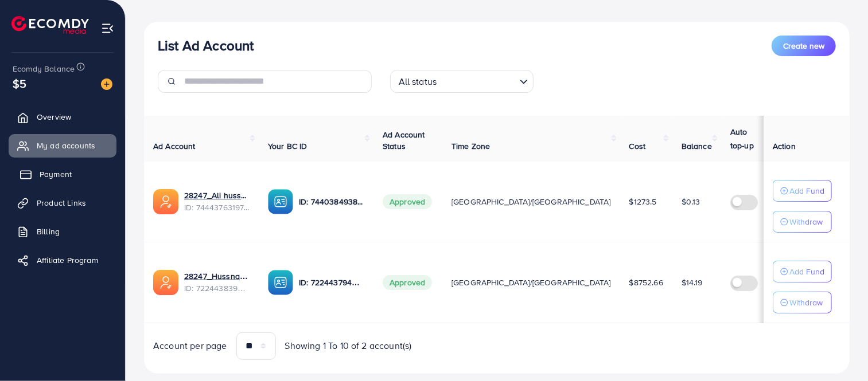 The height and width of the screenshot is (381, 868). What do you see at coordinates (108, 28) in the screenshot?
I see `img: menu` at bounding box center [108, 28].